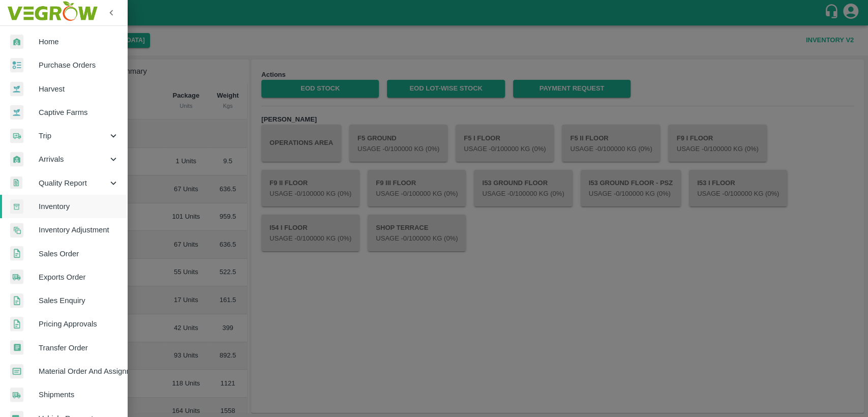 Image resolution: width=868 pixels, height=417 pixels. Describe the element at coordinates (17, 371) in the screenshot. I see `img: centralMaterial` at that location.